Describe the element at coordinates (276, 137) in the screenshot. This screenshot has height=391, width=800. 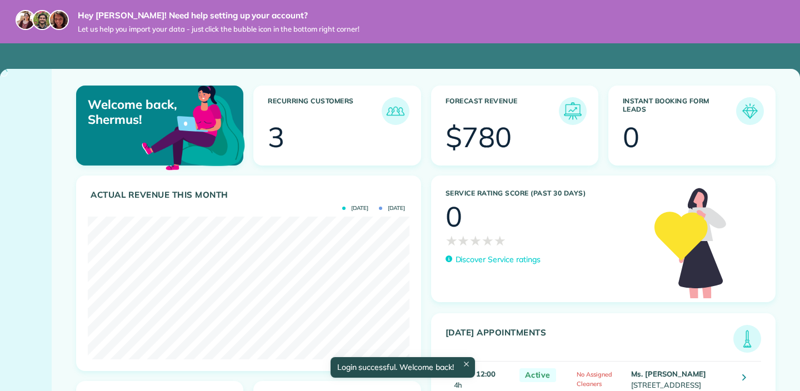
I see `div: 3` at that location.